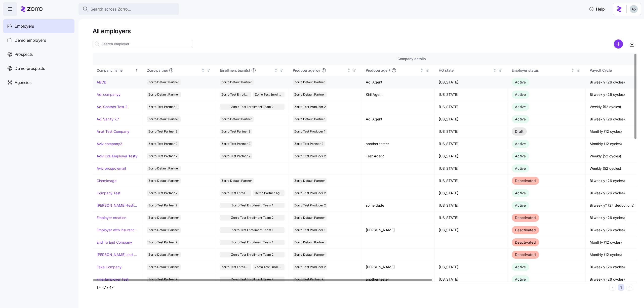 This screenshot has height=308, width=644. Describe the element at coordinates (113, 132) in the screenshot. I see `a: Anat Test Company` at that location.